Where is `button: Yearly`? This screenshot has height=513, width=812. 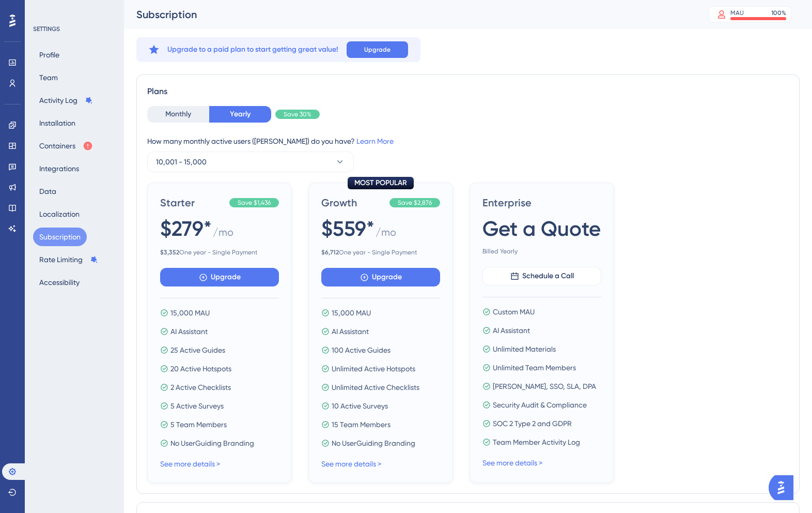
button: Yearly is located at coordinates (240, 114).